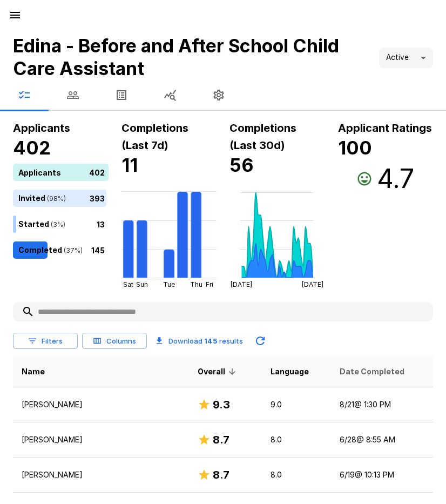 This screenshot has width=446, height=504. What do you see at coordinates (32, 148) in the screenshot?
I see `b: 402` at bounding box center [32, 148].